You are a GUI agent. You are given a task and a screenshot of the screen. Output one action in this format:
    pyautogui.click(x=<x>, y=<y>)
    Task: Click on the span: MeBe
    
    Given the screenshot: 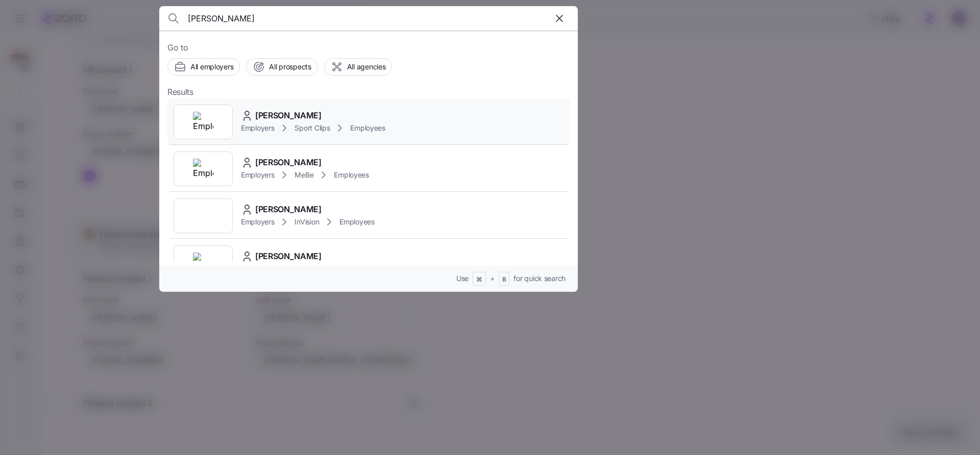 What is the action you would take?
    pyautogui.click(x=303, y=175)
    